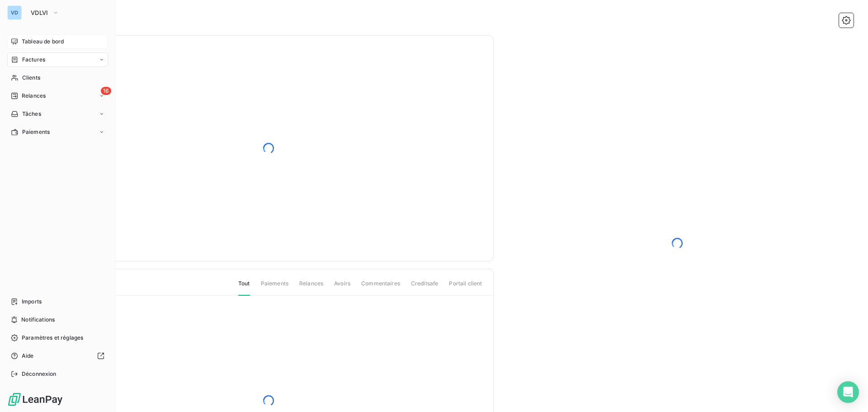 Image resolution: width=868 pixels, height=412 pixels. What do you see at coordinates (39, 12) in the screenshot?
I see `span: VDLVI` at bounding box center [39, 12].